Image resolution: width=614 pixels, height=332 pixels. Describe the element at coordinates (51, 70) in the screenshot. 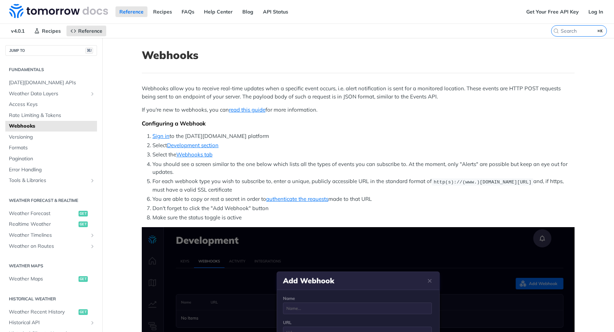

I see `h2: Fundamentals` at that location.